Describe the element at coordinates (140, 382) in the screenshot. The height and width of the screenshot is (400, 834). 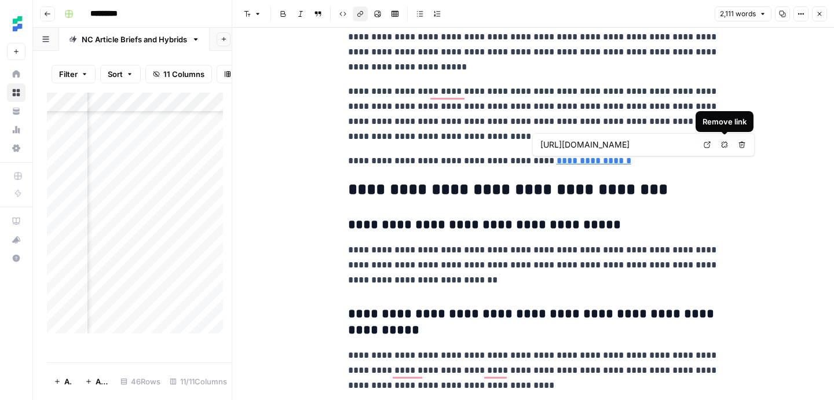
I see `div: 46 Rows` at that location.